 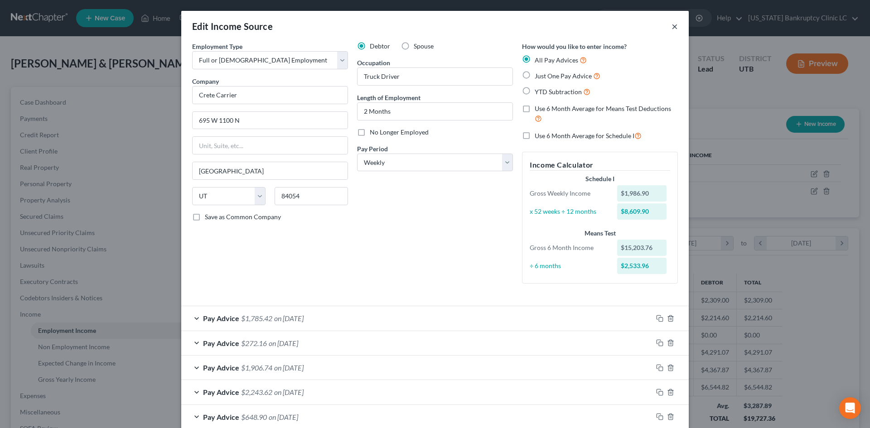 I want to click on span: Use 6 Month Average for Schedule I, so click(x=584, y=135).